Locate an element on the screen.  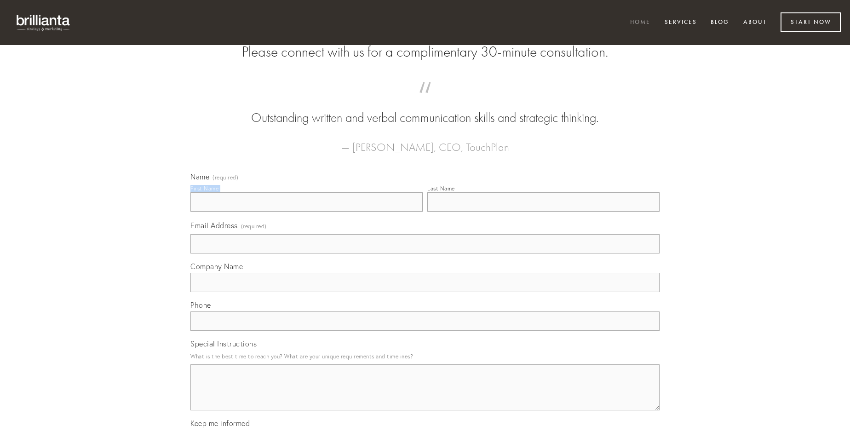
a: Start Now is located at coordinates (810, 22).